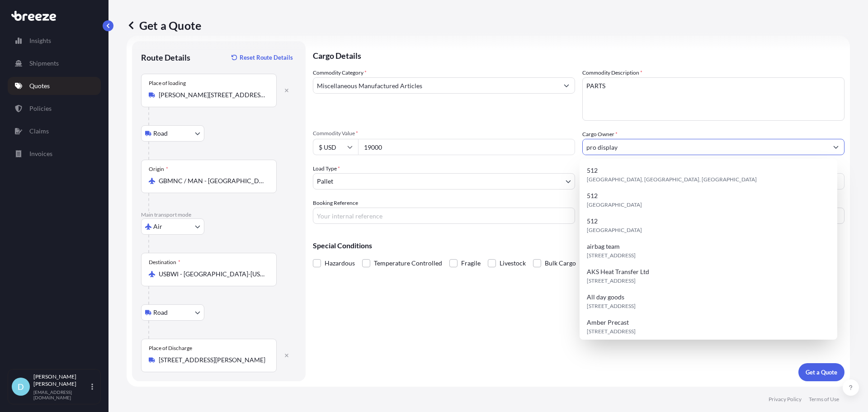 The width and height of the screenshot is (868, 412). I want to click on p: Insights, so click(41, 41).